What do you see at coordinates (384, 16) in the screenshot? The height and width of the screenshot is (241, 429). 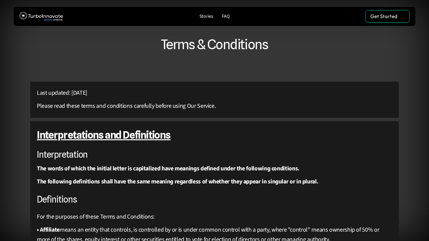 I see `p: Get Started` at bounding box center [384, 16].